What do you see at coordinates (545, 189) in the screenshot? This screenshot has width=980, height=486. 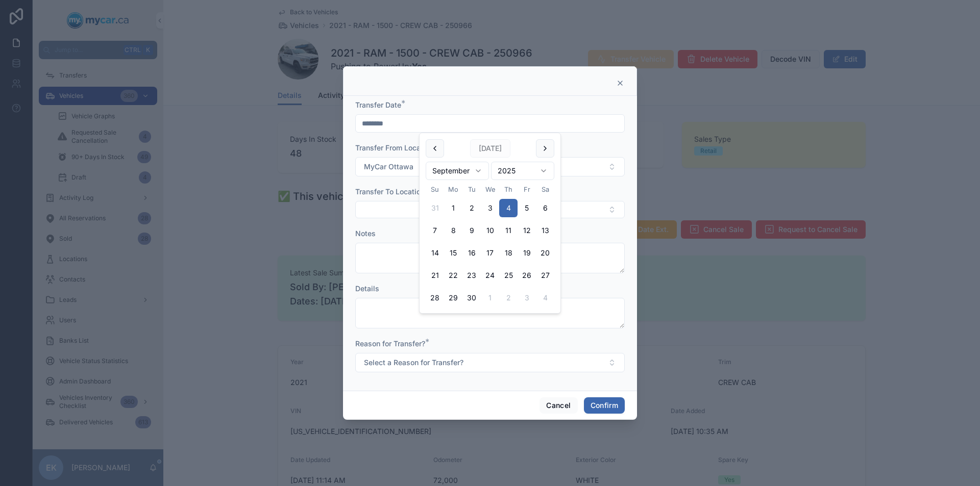 I see `th: Saturday` at bounding box center [545, 189].